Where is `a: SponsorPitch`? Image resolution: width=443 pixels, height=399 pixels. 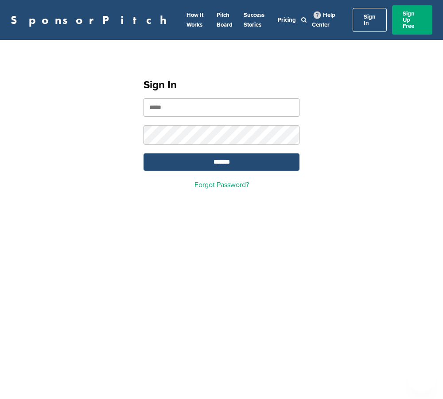 a: SponsorPitch is located at coordinates (91, 20).